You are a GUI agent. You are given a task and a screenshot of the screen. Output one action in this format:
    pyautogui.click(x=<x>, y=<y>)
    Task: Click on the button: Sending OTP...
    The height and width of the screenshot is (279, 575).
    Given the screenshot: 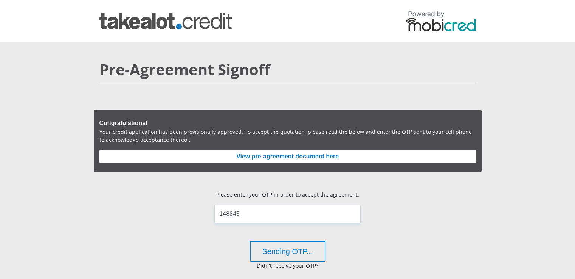 What is the action you would take?
    pyautogui.click(x=288, y=251)
    